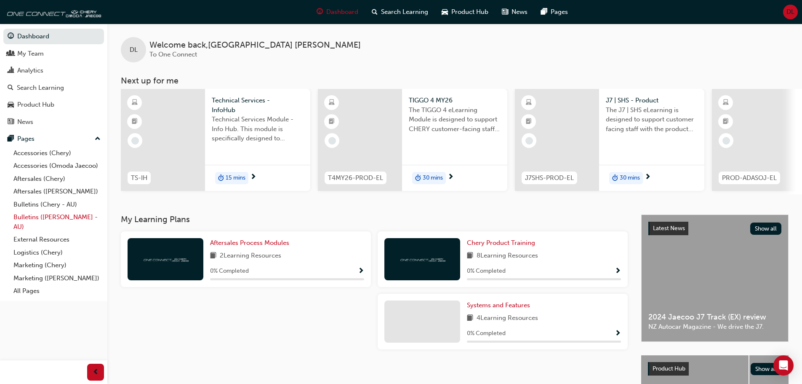 This screenshot has width=802, height=384. I want to click on a: search-iconSearch Learning, so click(400, 12).